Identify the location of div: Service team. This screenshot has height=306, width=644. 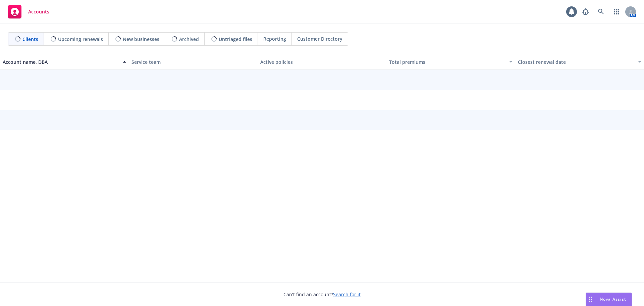
(193, 61).